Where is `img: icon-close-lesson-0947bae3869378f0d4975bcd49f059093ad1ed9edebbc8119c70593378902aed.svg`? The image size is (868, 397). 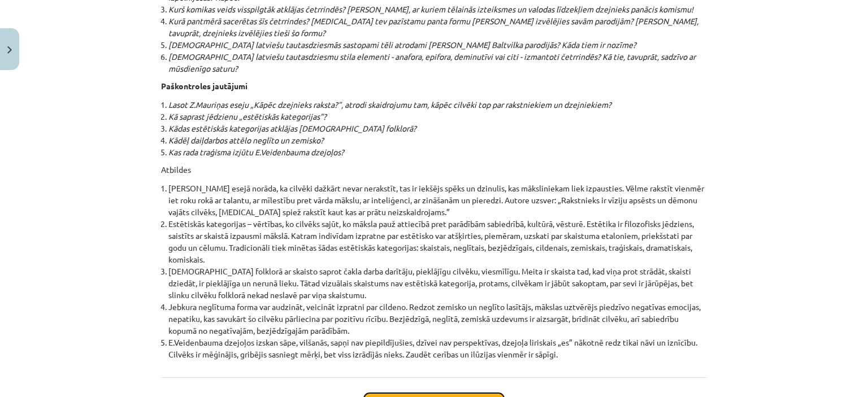 img: icon-close-lesson-0947bae3869378f0d4975bcd49f059093ad1ed9edebbc8119c70593378902aed.svg is located at coordinates (10, 50).